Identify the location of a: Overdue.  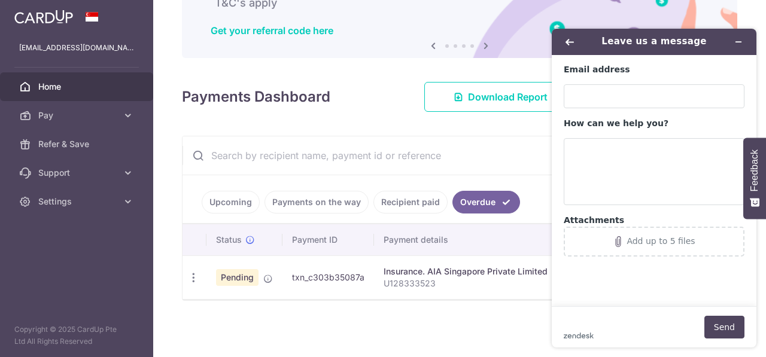
(486, 202).